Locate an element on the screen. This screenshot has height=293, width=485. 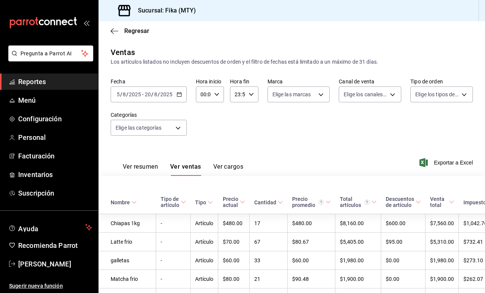
span: Tipo de artículo is located at coordinates (173, 202).